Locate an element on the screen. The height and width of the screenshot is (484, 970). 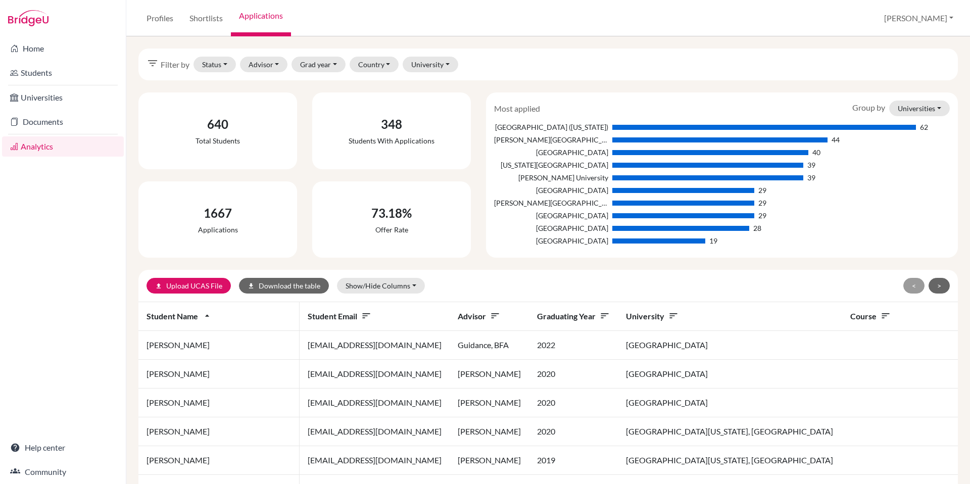
a: uploadUpload UCAS File is located at coordinates (188, 285).